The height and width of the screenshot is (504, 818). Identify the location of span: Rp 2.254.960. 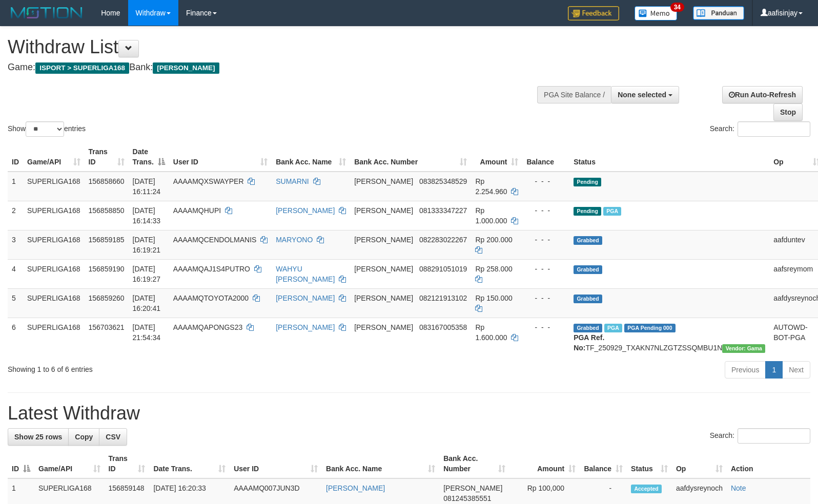
(491, 187).